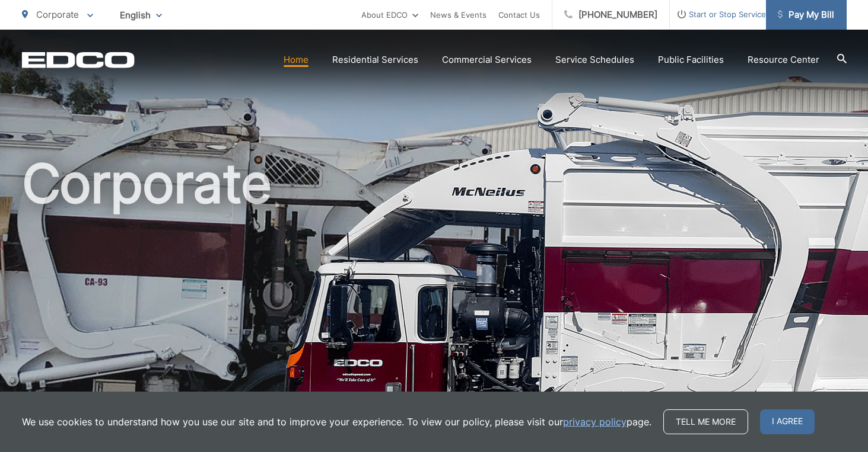  I want to click on span: Pay My Bill, so click(805, 14).